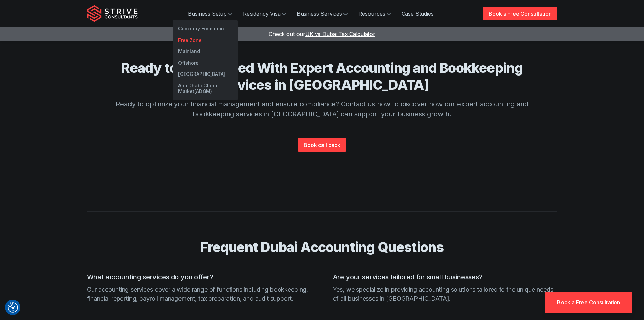 This screenshot has width=644, height=320. I want to click on a: Abu Dhabi Global Market(ADGM), so click(205, 88).